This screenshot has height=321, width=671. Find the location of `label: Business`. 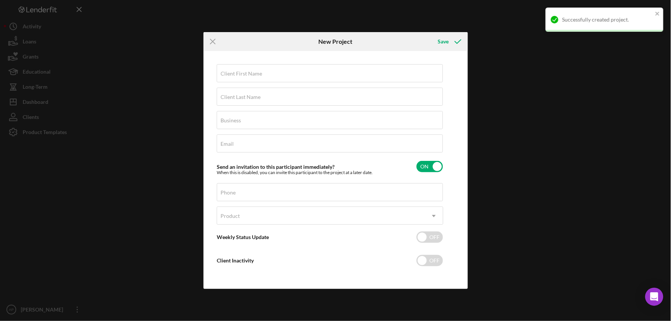

label: Business is located at coordinates (231, 121).